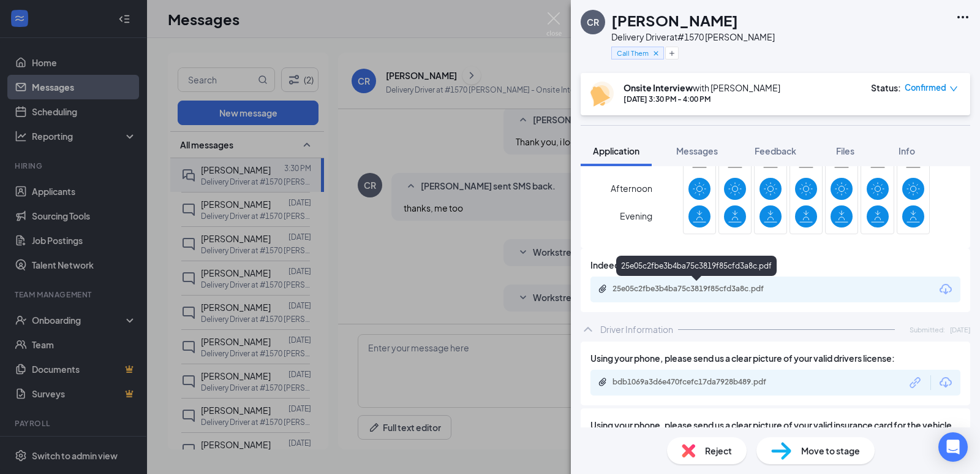 The height and width of the screenshot is (474, 980). Describe the element at coordinates (775, 150) in the screenshot. I see `span: Feedback` at that location.